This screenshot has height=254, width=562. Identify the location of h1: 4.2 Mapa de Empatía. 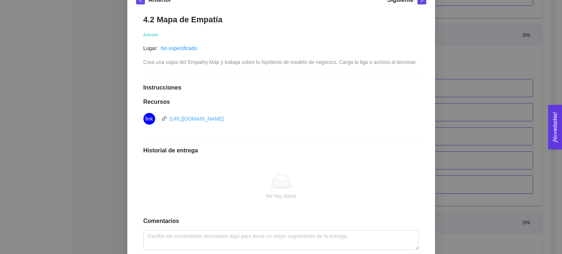
(281, 19).